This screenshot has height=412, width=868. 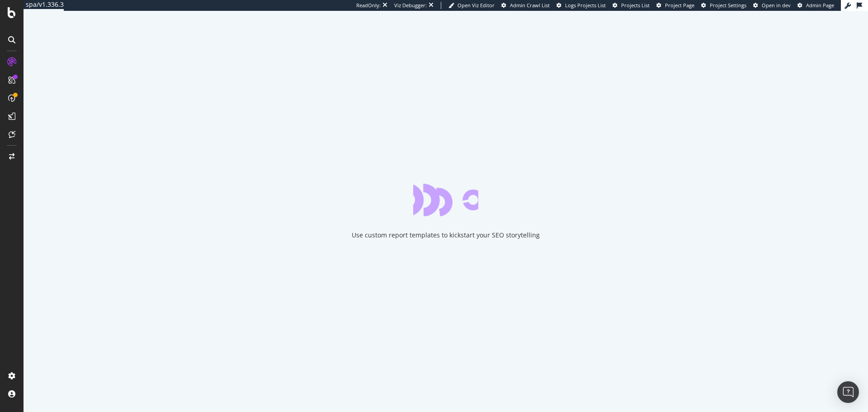 What do you see at coordinates (586, 5) in the screenshot?
I see `span: Logs Projects List` at bounding box center [586, 5].